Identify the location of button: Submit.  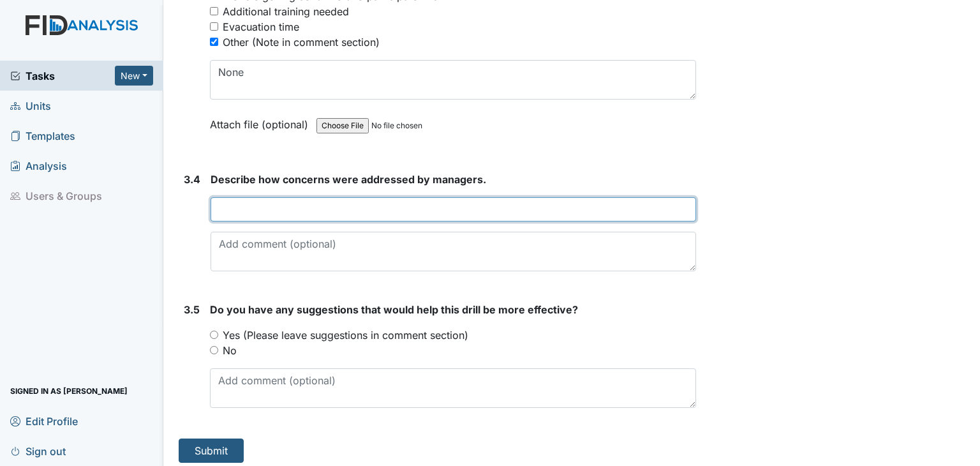
(211, 451).